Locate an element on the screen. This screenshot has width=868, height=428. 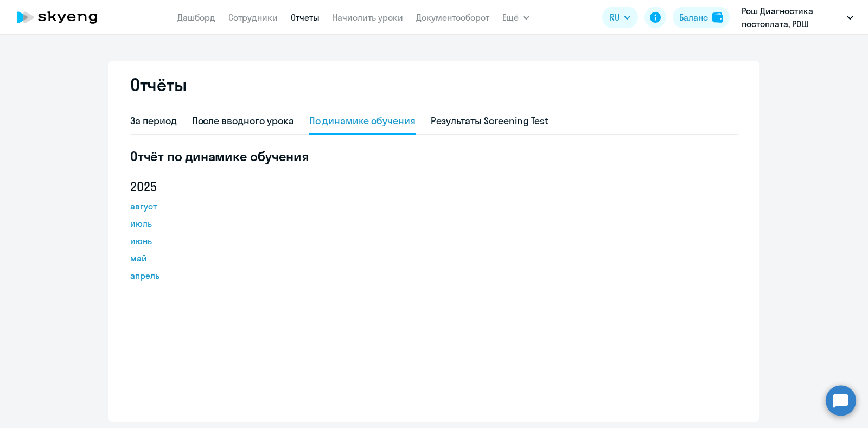
img: balance is located at coordinates (718, 17).